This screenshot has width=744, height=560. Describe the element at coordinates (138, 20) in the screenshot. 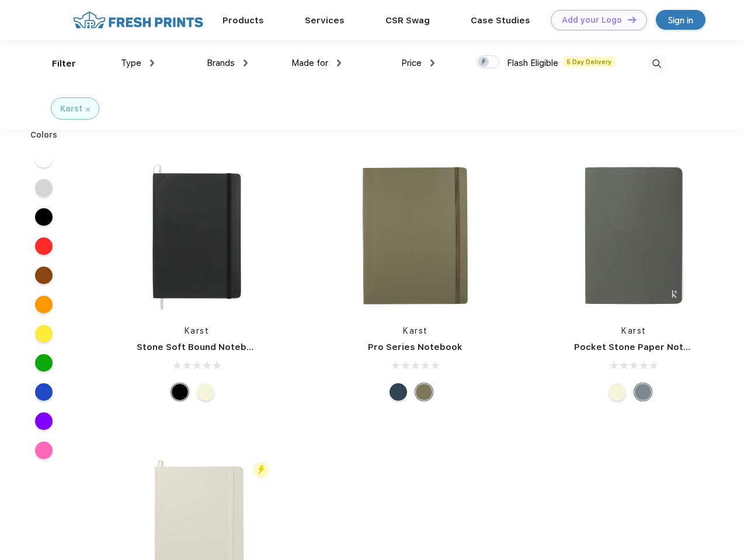

I see `img: fo%20logo%202.webp` at that location.